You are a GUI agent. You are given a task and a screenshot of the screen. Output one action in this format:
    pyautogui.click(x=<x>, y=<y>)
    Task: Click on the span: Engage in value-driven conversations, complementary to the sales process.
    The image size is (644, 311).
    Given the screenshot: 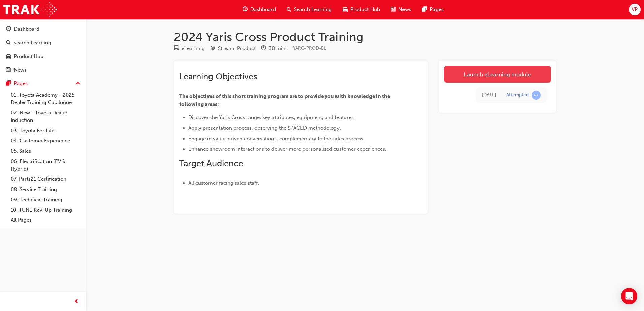 What is the action you would take?
    pyautogui.click(x=277, y=139)
    